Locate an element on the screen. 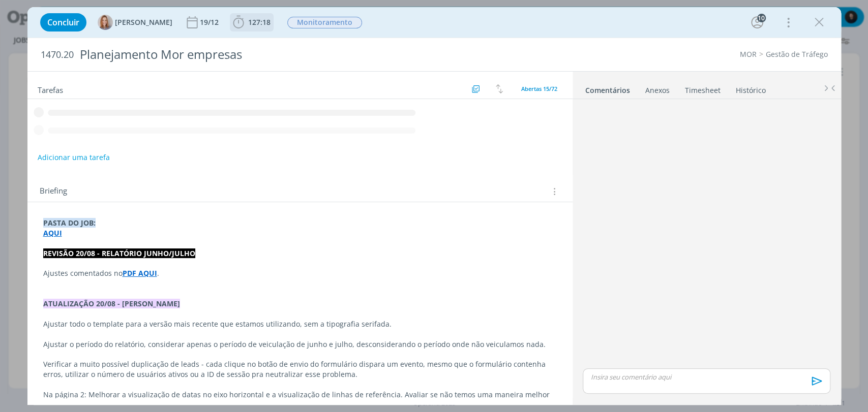 The width and height of the screenshot is (868, 412). div: Planejamento Mor empresas is located at coordinates (285, 54).